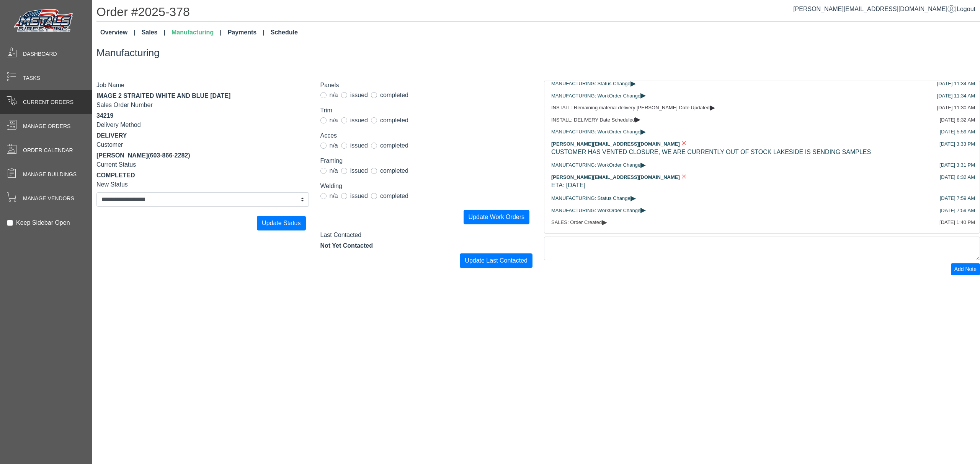 Image resolution: width=980 pixels, height=464 pixels. I want to click on div: COMPLETED, so click(203, 175).